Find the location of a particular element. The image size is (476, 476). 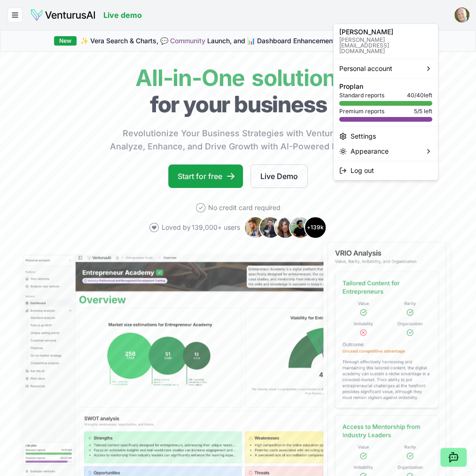

span: Personal account is located at coordinates (366, 68).